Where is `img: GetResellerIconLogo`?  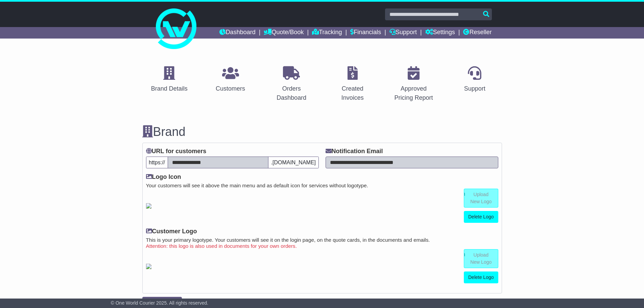
img: GetResellerIconLogo is located at coordinates (149, 206).